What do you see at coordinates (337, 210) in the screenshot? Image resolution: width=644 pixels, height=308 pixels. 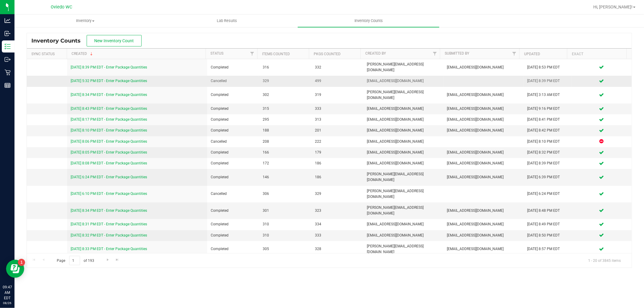 I see `span: 323` at bounding box center [337, 210].